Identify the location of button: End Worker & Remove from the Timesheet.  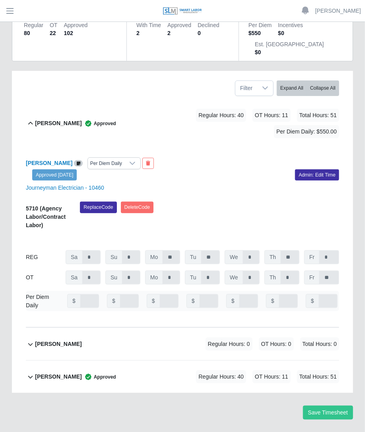
(148, 163).